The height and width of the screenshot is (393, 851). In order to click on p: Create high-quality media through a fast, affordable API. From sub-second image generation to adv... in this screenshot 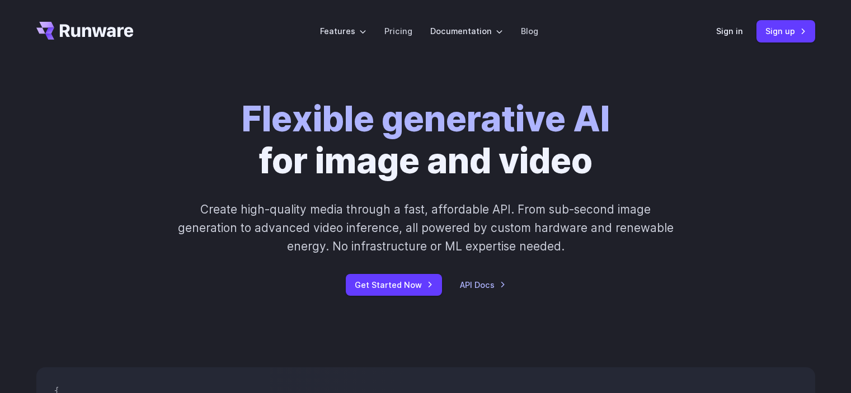, I will do `click(425, 228)`.